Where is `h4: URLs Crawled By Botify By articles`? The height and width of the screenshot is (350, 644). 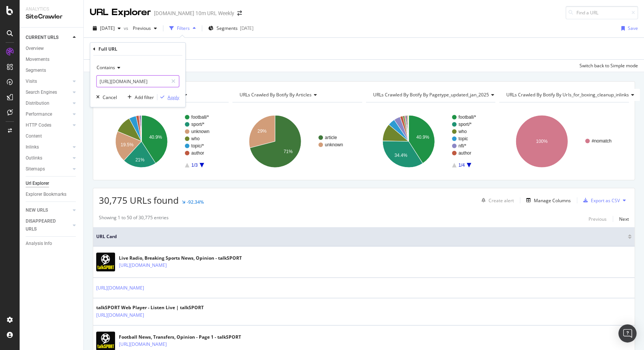 h4: URLs Crawled By Botify By articles is located at coordinates (297, 95).